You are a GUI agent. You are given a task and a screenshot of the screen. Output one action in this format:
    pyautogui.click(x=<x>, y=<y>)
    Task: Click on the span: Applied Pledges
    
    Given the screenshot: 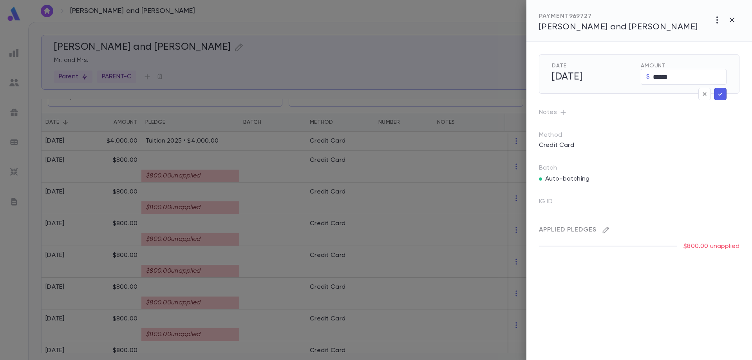 What is the action you would take?
    pyautogui.click(x=567, y=230)
    